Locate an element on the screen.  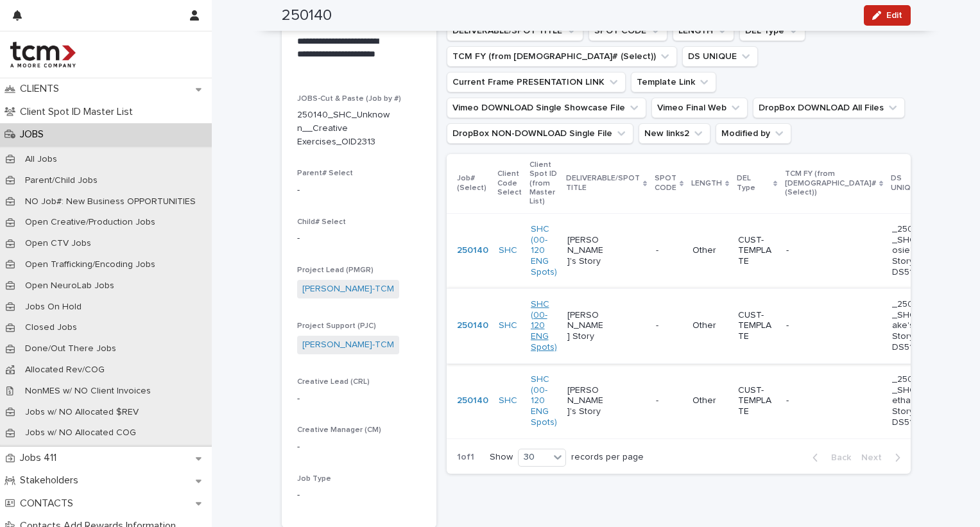
p: Closed Jobs is located at coordinates (50, 327).